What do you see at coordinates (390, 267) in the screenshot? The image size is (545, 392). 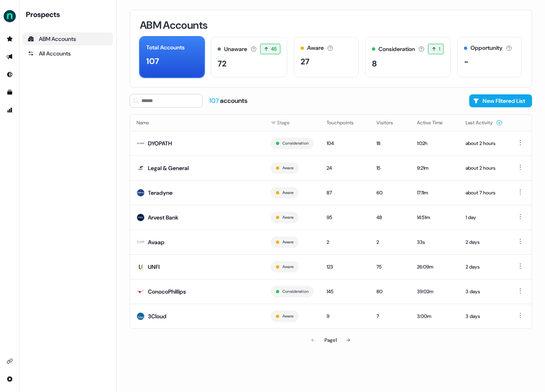 I see `div: 75` at bounding box center [390, 267].